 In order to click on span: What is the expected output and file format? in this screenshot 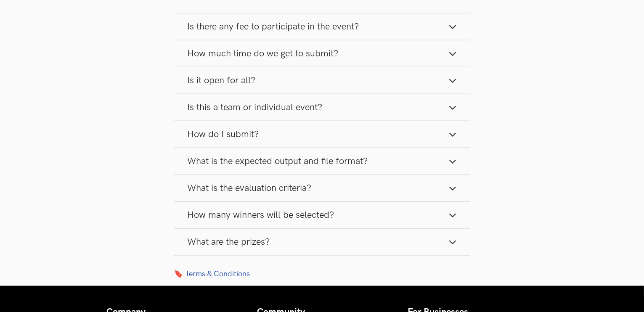, I will do `click(277, 161)`.